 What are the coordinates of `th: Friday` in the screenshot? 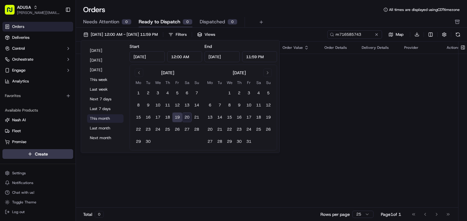 It's located at (249, 83).